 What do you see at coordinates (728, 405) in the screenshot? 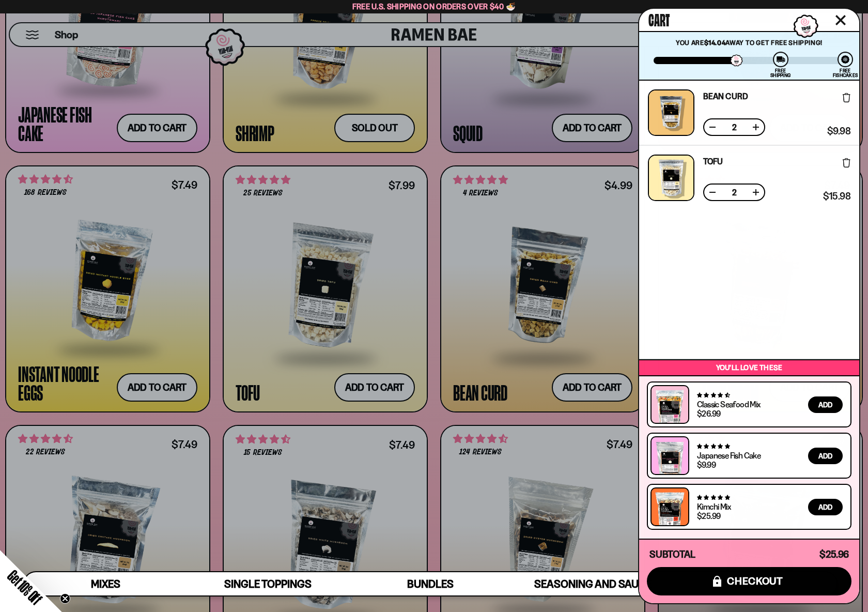
I see `a: Classic Seafood Mix` at bounding box center [728, 405].